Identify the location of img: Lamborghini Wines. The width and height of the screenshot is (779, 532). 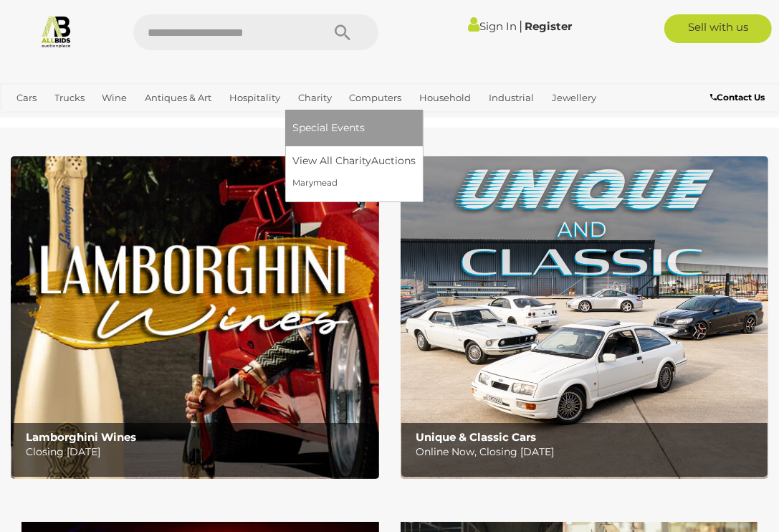
(195, 318).